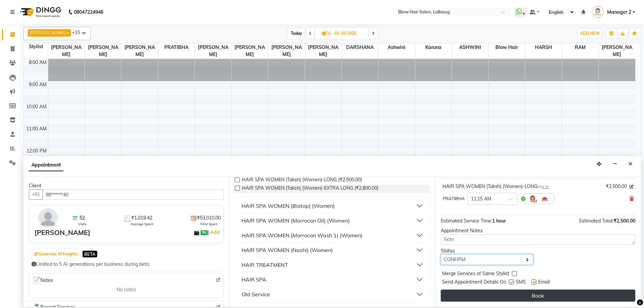  I want to click on div: HAIR SPA WOMEN (Biotop) (Women), so click(288, 206).